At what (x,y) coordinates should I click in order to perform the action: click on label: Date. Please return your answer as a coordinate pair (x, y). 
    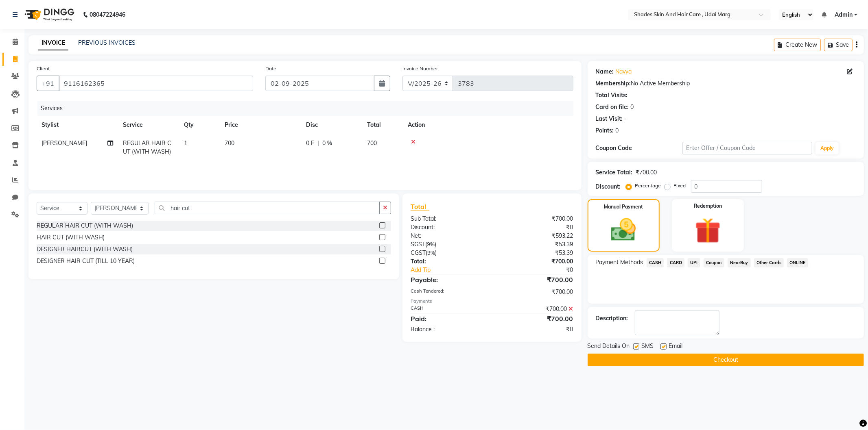
    Looking at the image, I should click on (270, 69).